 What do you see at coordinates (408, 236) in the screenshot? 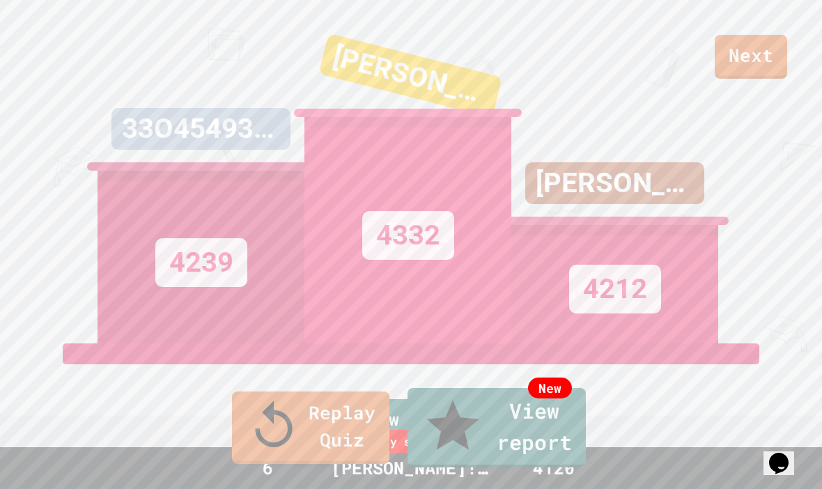
I see `div: 4332` at bounding box center [408, 236].